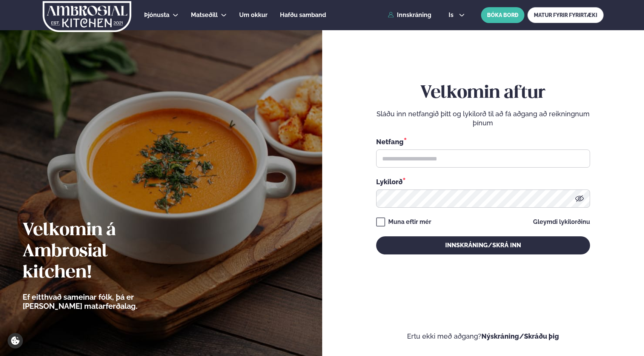 The image size is (644, 356). I want to click on a: Matseðill, so click(204, 15).